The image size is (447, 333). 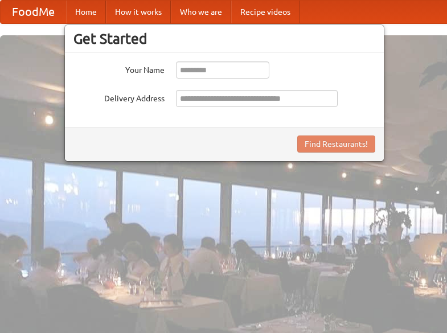 What do you see at coordinates (336, 144) in the screenshot?
I see `button: Find Restaurants!` at bounding box center [336, 144].